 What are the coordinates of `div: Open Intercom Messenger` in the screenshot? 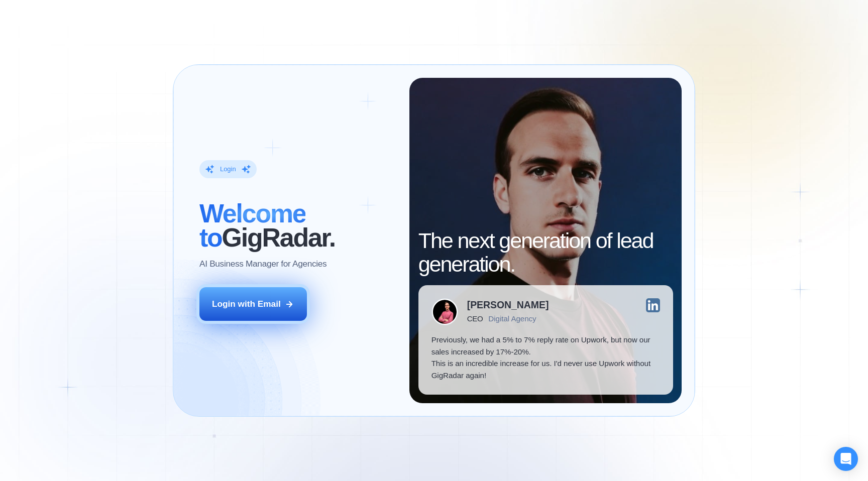 It's located at (846, 459).